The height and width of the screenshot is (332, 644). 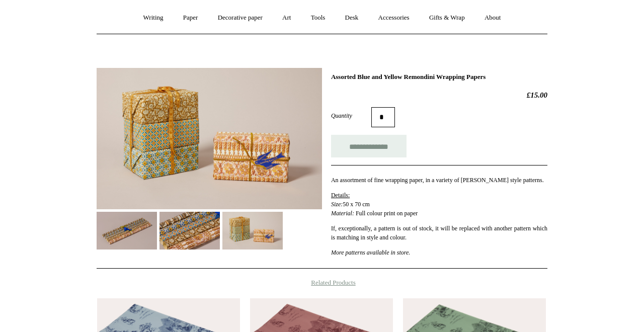 I want to click on a: Desk, so click(x=352, y=18).